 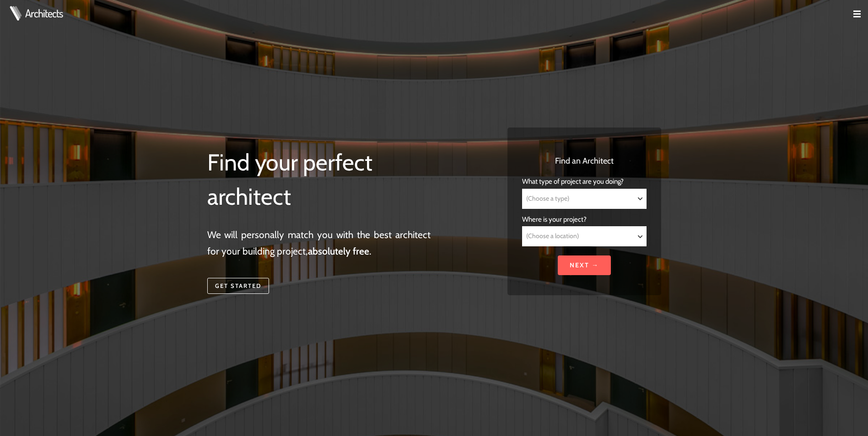 I want to click on h3: Find an Architect, so click(x=583, y=161).